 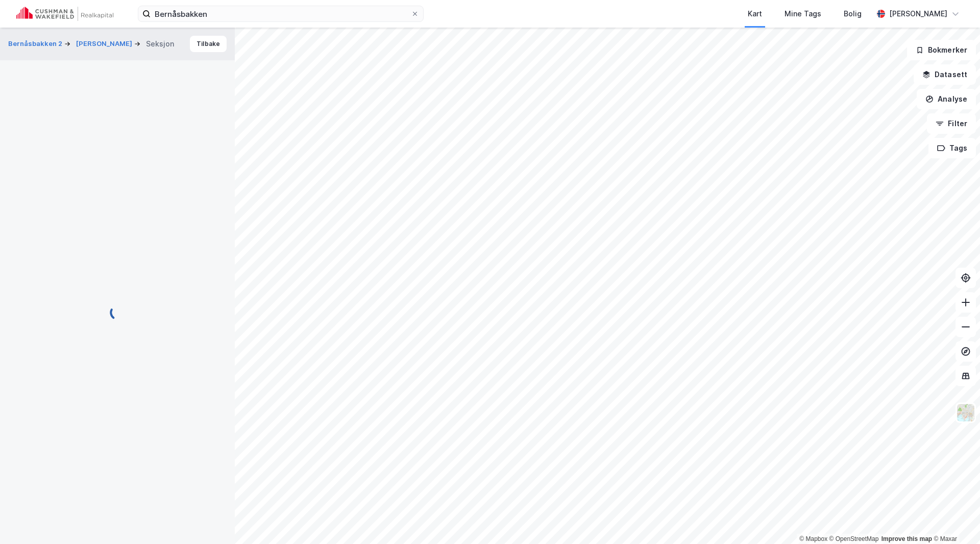 I want to click on button: Filter, so click(x=951, y=123).